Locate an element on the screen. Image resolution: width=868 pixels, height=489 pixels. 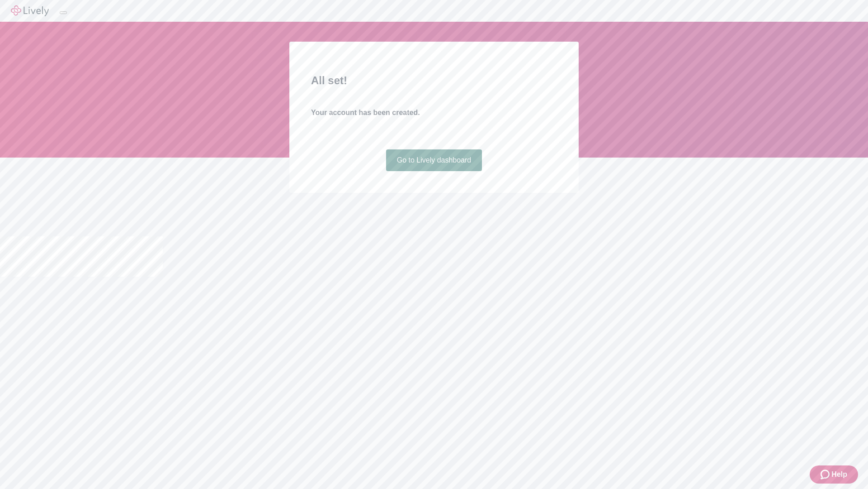
svg: Zendesk support icon is located at coordinates (826, 474).